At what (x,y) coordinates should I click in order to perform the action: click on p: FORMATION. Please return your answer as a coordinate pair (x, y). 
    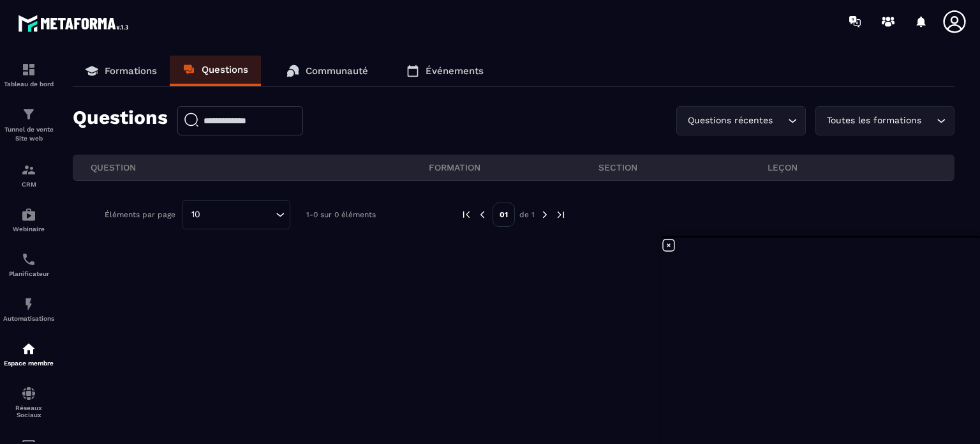
    Looking at the image, I should click on (513, 167).